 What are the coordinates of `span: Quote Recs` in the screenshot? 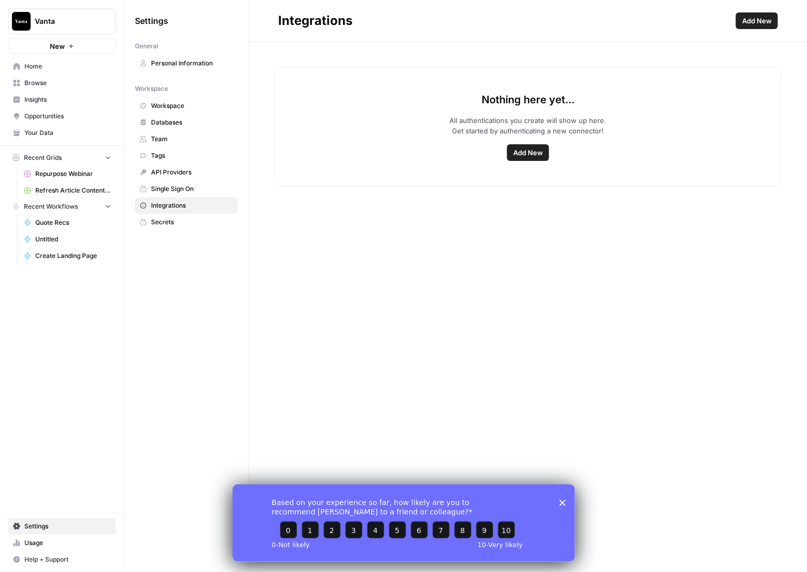 It's located at (73, 223).